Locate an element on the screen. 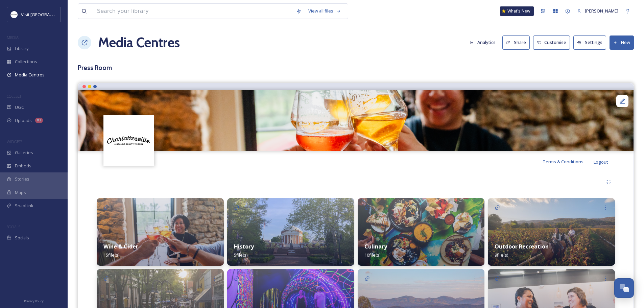 The width and height of the screenshot is (644, 308). button: Share is located at coordinates (516, 42).